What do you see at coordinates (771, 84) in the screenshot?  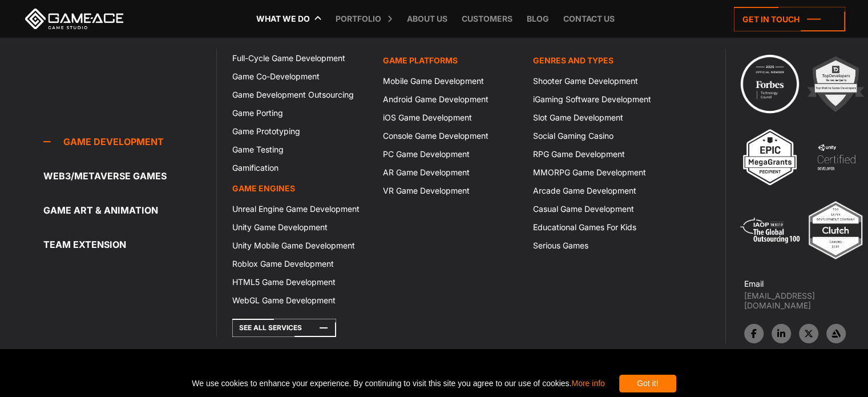 I see `img: Technology council badge program ace 2025 game ace` at bounding box center [771, 84].